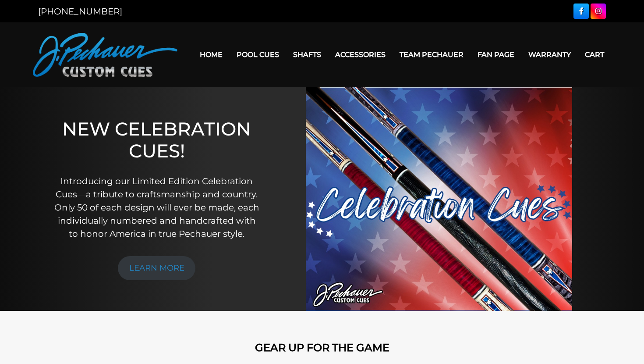 This screenshot has width=644, height=364. Describe the element at coordinates (360, 54) in the screenshot. I see `a: Accessories` at that location.